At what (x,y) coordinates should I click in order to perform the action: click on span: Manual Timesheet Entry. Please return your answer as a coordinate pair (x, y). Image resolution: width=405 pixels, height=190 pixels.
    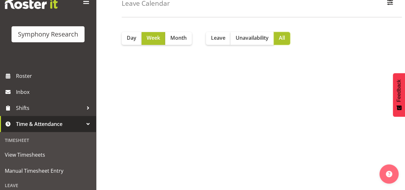
    Looking at the image, I should click on (48, 171).